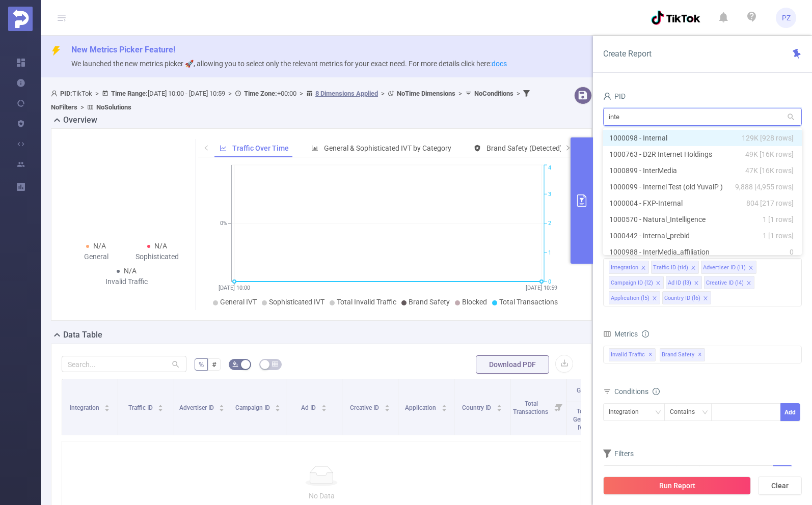  I want to click on span: 9,888 [4,955 rows], so click(764, 187).